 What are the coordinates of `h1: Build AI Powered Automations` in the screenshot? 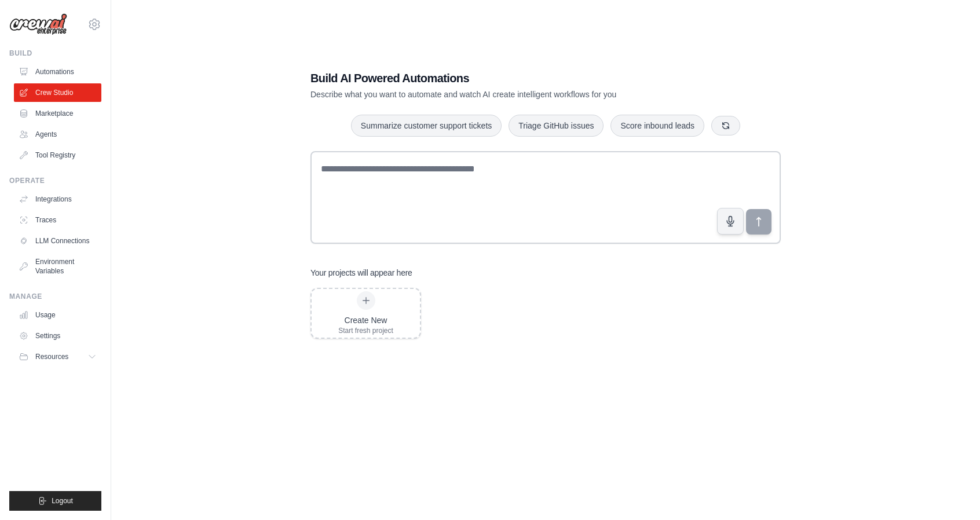 It's located at (506, 78).